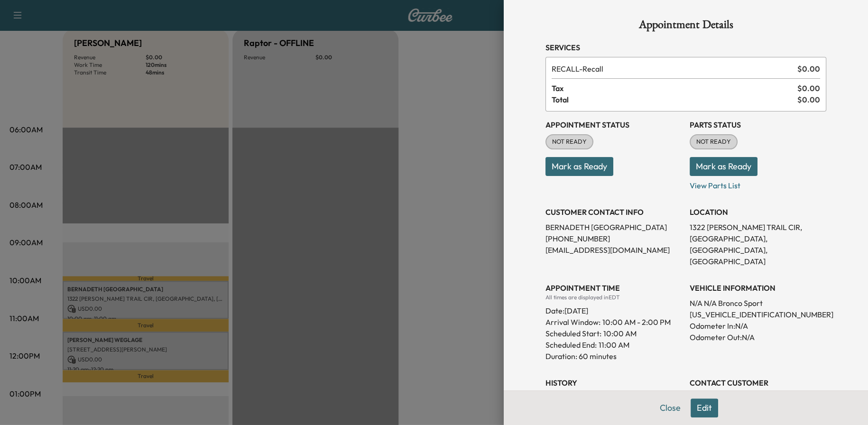 The height and width of the screenshot is (425, 868). Describe the element at coordinates (686, 26) in the screenshot. I see `h1: Appointment Details` at that location.